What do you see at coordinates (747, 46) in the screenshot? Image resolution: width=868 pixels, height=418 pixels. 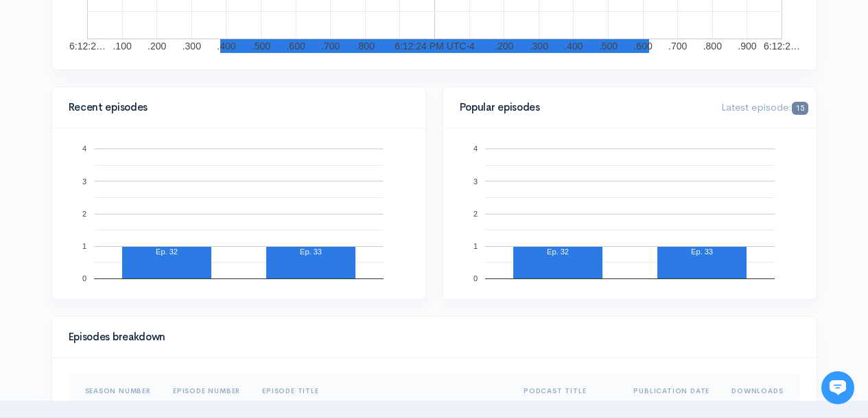 I see `text: .900` at bounding box center [747, 46].